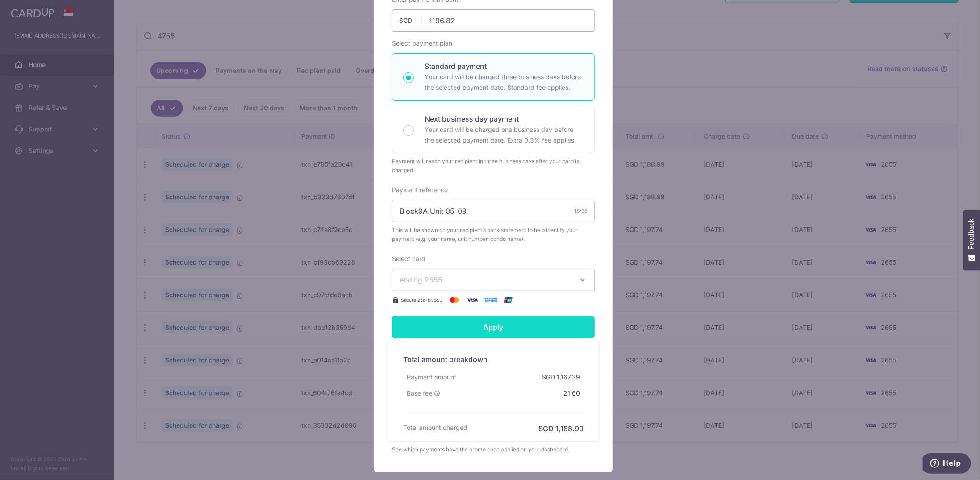  I want to click on div: Payment will reach your recipient in three business days after your card is charged., so click(493, 165).